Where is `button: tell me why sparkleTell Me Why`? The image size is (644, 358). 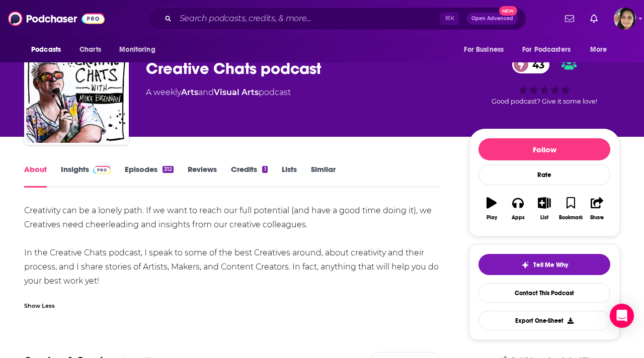
button: tell me why sparkleTell Me Why is located at coordinates (544, 264).